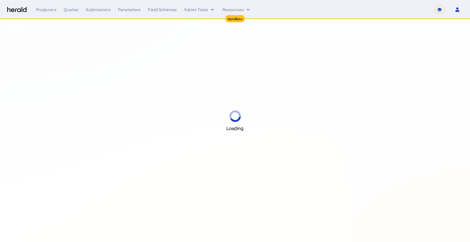 This screenshot has height=242, width=470. I want to click on img: Herald Logo, so click(17, 10).